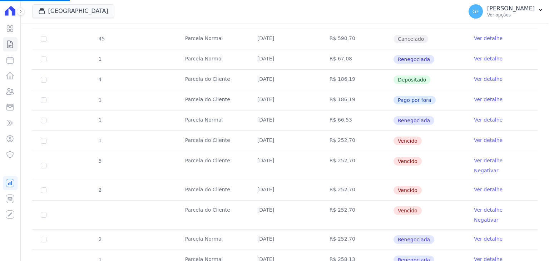 Image resolution: width=549 pixels, height=261 pixels. I want to click on span: 4, so click(100, 79).